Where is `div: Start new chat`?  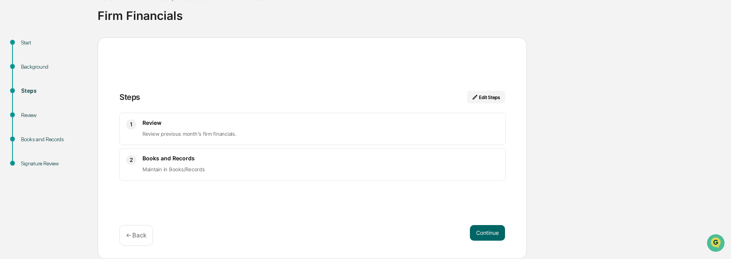
div: Start new chat is located at coordinates (77, 64).